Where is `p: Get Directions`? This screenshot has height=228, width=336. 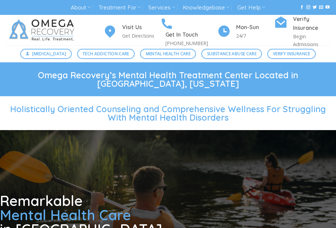 p: Get Directions is located at coordinates (141, 36).